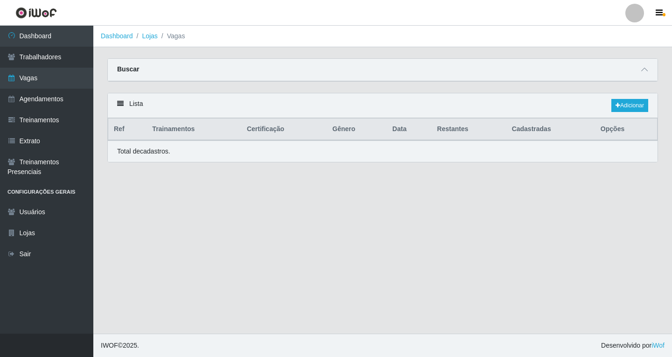 The height and width of the screenshot is (357, 672). Describe the element at coordinates (469, 129) in the screenshot. I see `th: Restantes` at that location.